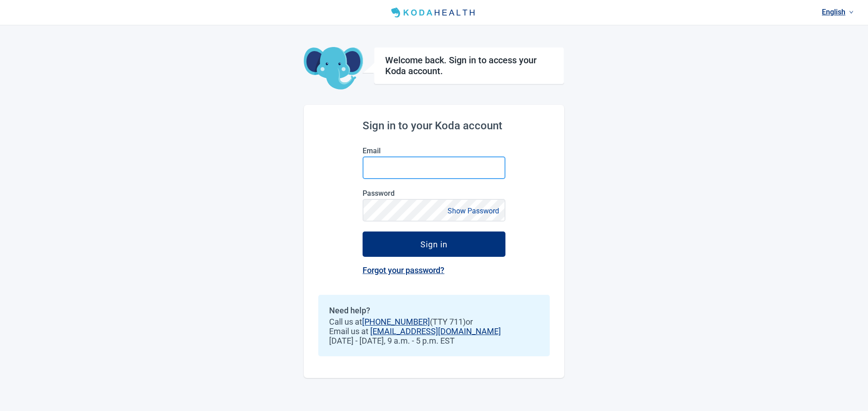 The height and width of the screenshot is (411, 868). I want to click on h2: Sign in to your Koda account, so click(434, 126).